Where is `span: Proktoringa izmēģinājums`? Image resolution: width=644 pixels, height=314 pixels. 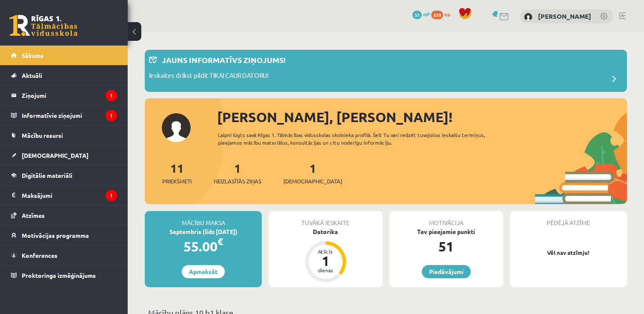
span: Proktoringa izmēģinājums is located at coordinates (59, 276).